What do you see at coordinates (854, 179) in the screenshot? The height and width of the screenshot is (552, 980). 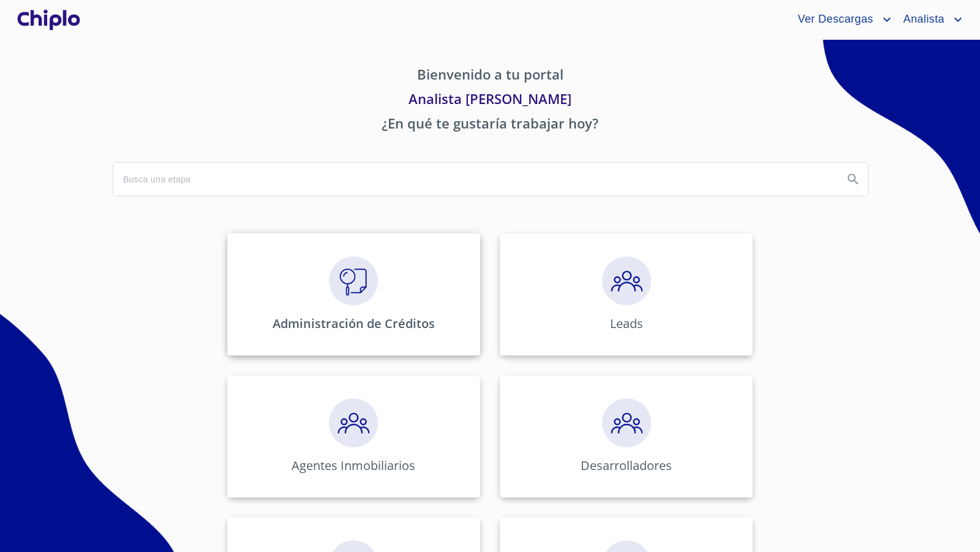 I see `button: Search` at bounding box center [854, 179].